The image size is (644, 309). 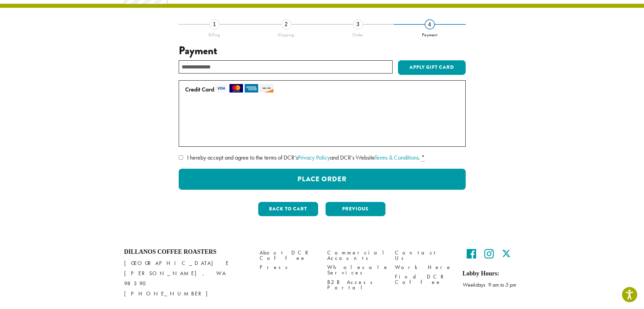 I want to click on a: Find DCR Coffee, so click(x=423, y=279).